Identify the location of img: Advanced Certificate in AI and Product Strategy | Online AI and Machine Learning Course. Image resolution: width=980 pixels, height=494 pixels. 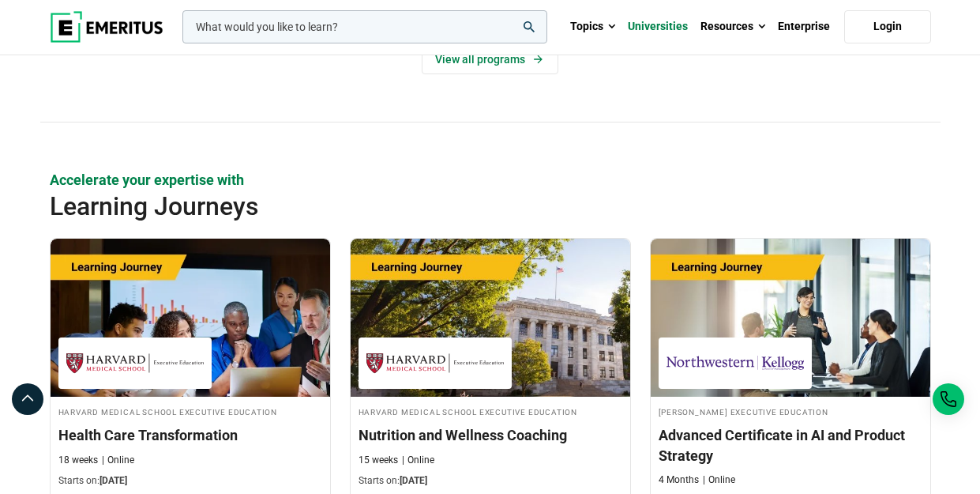
(791, 317).